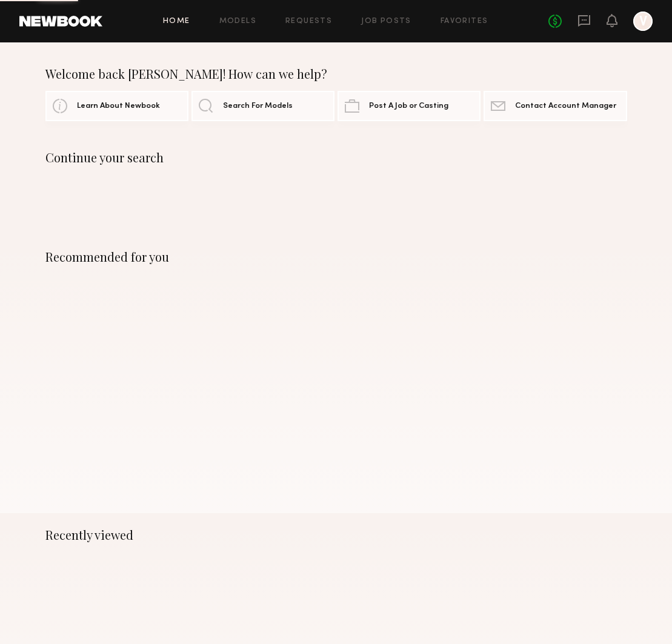 The height and width of the screenshot is (644, 672). What do you see at coordinates (336, 257) in the screenshot?
I see `div: Recommended for you` at bounding box center [336, 257].